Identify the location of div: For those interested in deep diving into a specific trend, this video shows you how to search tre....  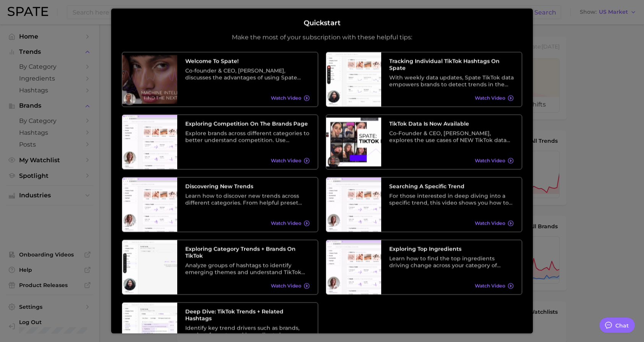
(451, 199).